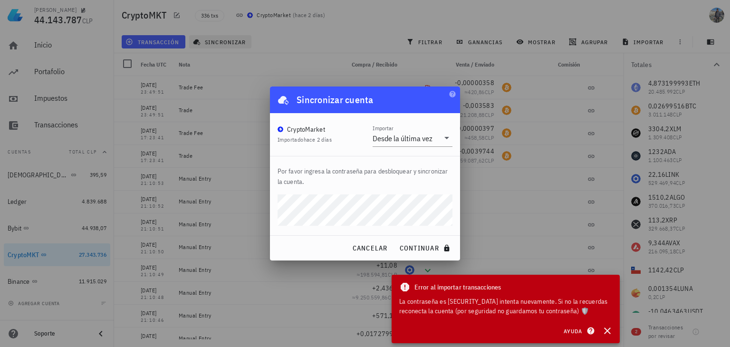 Image resolution: width=730 pixels, height=347 pixels. I want to click on div: ImportarDesde la última vez, so click(413, 138).